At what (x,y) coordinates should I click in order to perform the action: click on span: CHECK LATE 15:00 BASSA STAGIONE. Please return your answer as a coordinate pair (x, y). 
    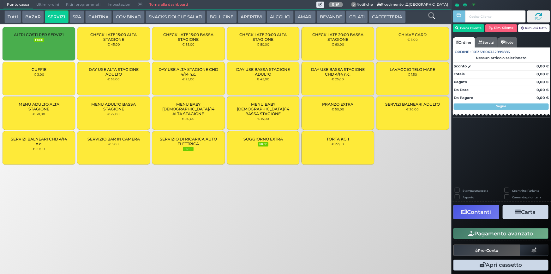
    Looking at the image, I should click on (189, 37).